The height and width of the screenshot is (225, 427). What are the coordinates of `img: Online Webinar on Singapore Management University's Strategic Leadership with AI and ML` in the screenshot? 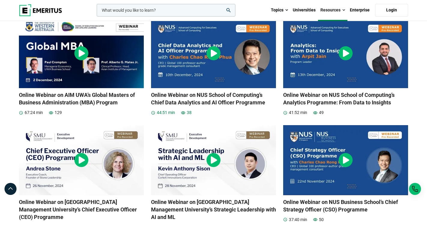 It's located at (214, 160).